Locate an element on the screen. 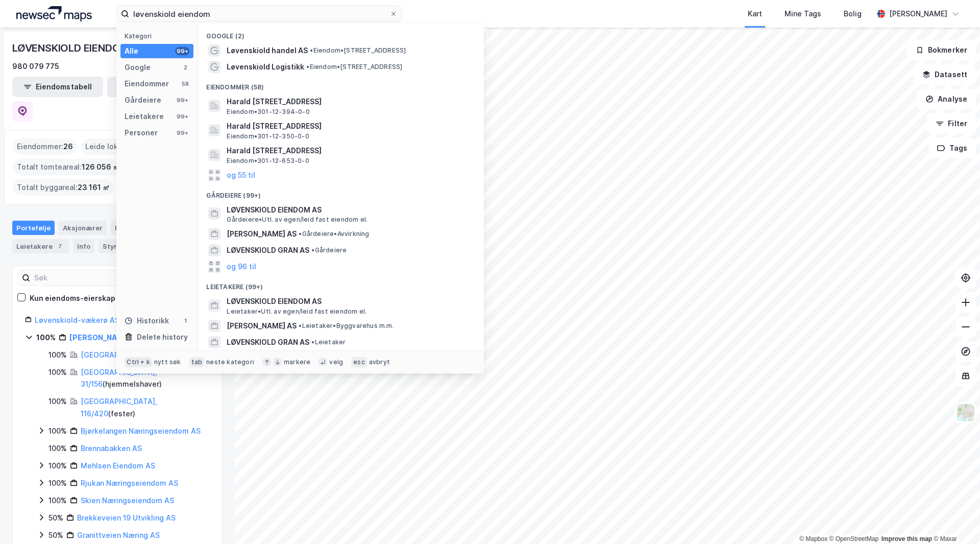  a: Bjørkelangen Næringseiendom AS is located at coordinates (141, 431).